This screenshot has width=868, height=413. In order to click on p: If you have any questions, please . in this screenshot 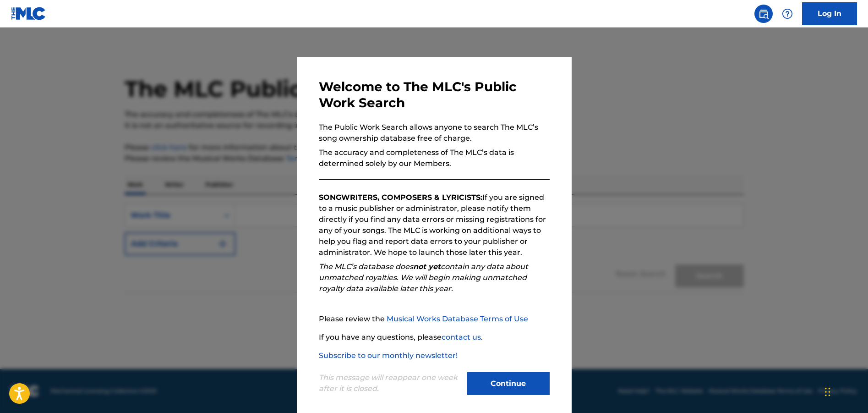, I will do `click(435, 337)`.